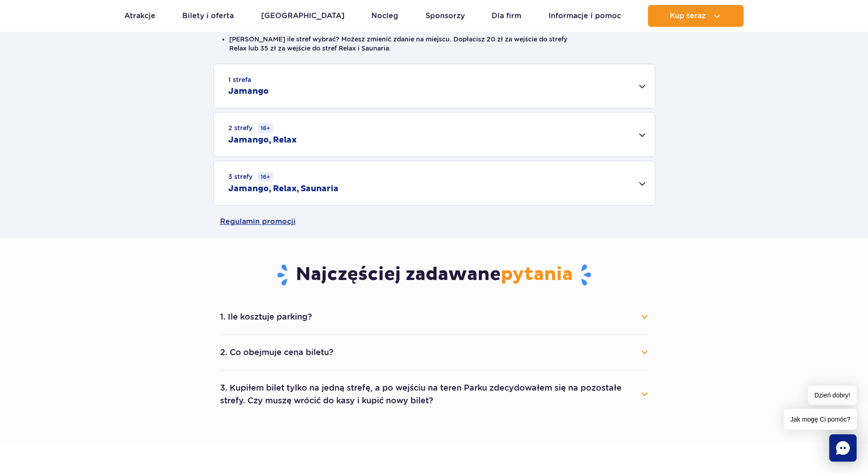  I want to click on h2: Jamango, Relax, Saunaria, so click(283, 189).